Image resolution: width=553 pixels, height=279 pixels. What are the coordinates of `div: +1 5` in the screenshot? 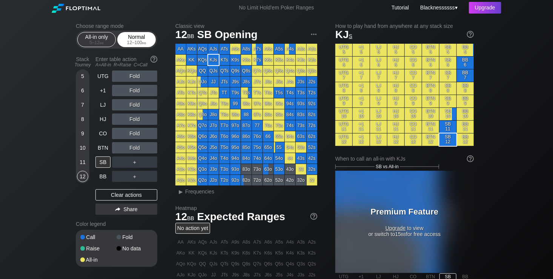 It's located at (361, 50).